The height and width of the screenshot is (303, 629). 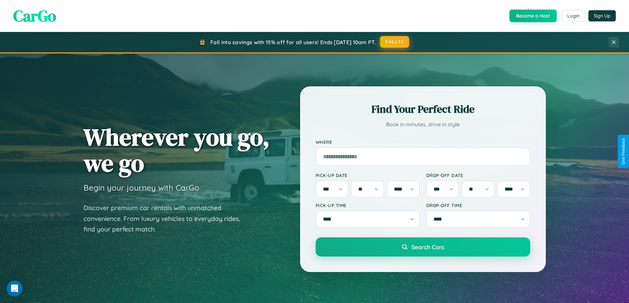 I want to click on h2: Find Your Perfect Ride, so click(x=423, y=109).